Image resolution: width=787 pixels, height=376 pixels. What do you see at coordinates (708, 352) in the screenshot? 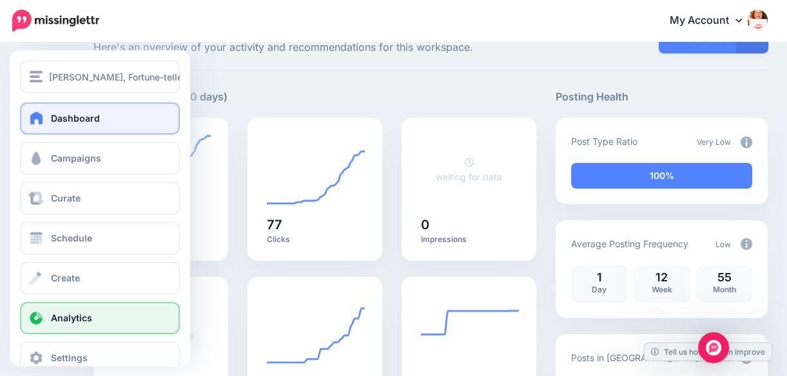
I see `a: Tell us how we can improve` at bounding box center [708, 352].